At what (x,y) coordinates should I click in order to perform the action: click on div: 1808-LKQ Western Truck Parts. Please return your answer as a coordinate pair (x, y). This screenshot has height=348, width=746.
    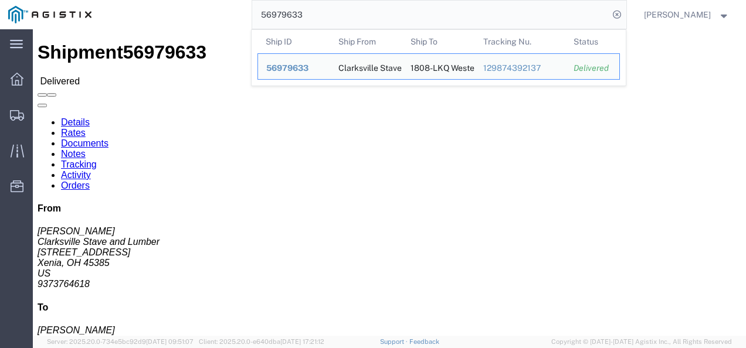
    Looking at the image, I should click on (439, 66).